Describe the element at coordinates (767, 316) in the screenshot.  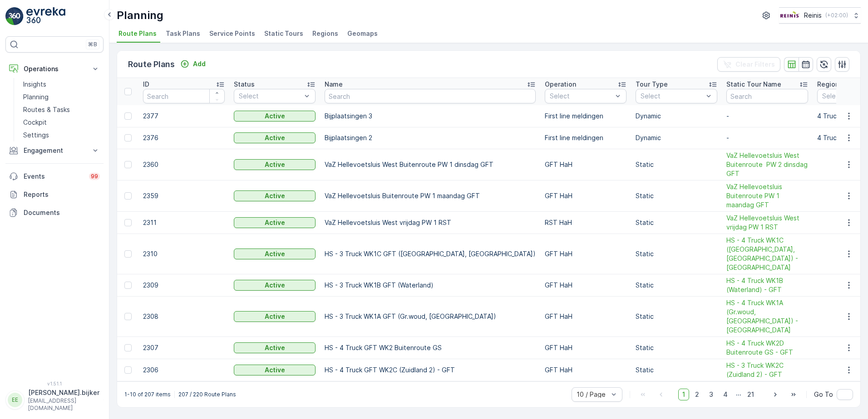
I see `a: HS - 4 Truck WK1A (Gr.woud, Maaswijk Oost) - GFT` at that location.